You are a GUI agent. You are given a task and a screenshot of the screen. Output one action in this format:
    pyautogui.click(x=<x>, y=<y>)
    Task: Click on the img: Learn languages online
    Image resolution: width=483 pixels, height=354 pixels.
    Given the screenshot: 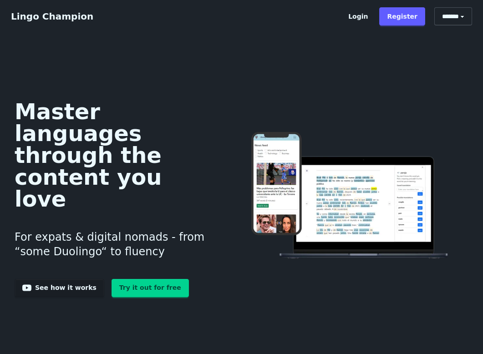 What is the action you would take?
    pyautogui.click(x=351, y=196)
    